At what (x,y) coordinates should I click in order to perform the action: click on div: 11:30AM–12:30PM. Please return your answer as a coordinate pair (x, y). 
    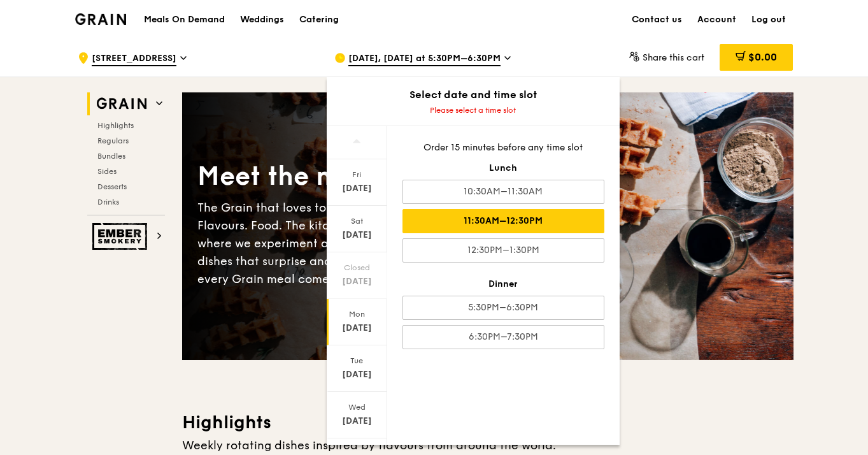
    Looking at the image, I should click on (503, 221).